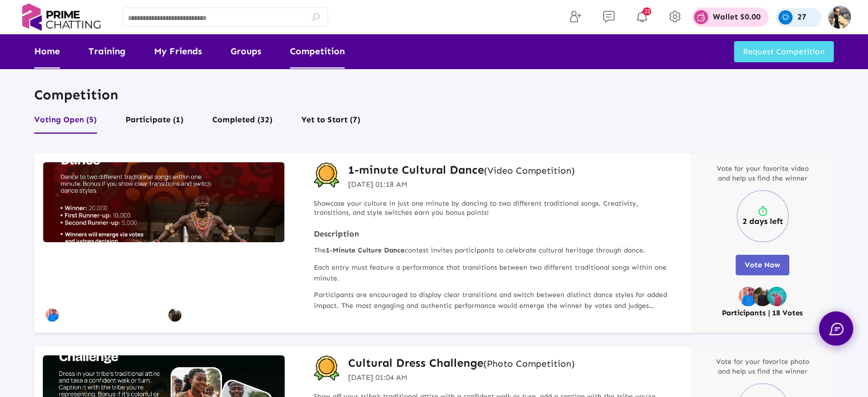 The image size is (868, 397). What do you see at coordinates (494, 273) in the screenshot?
I see `p: Each entry must feature a performance that transitions between two different traditional songs wi...` at bounding box center [494, 273].